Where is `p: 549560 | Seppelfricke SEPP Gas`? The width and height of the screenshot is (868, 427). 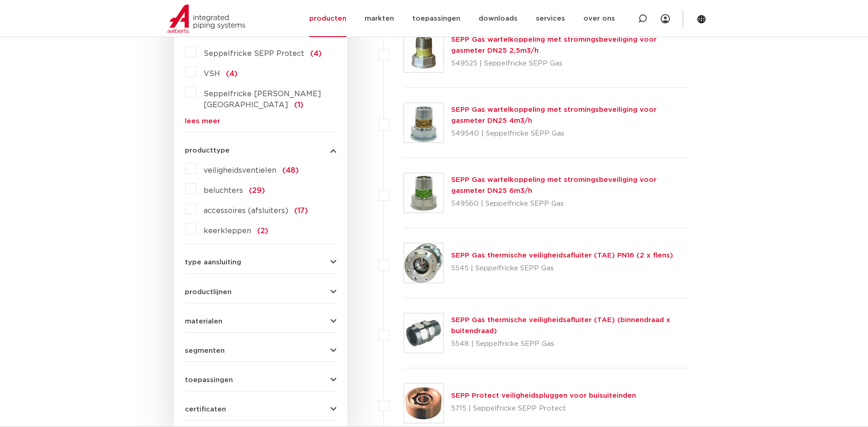 p: 549560 | Seppelfricke SEPP Gas is located at coordinates (569, 204).